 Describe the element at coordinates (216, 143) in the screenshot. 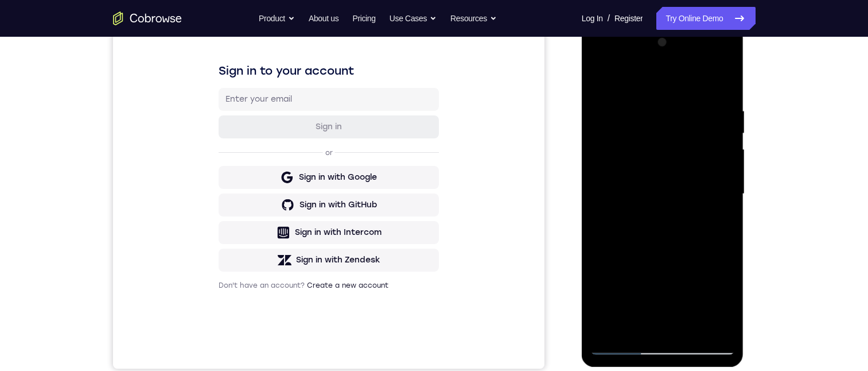

I see `button: Sign in` at that location.